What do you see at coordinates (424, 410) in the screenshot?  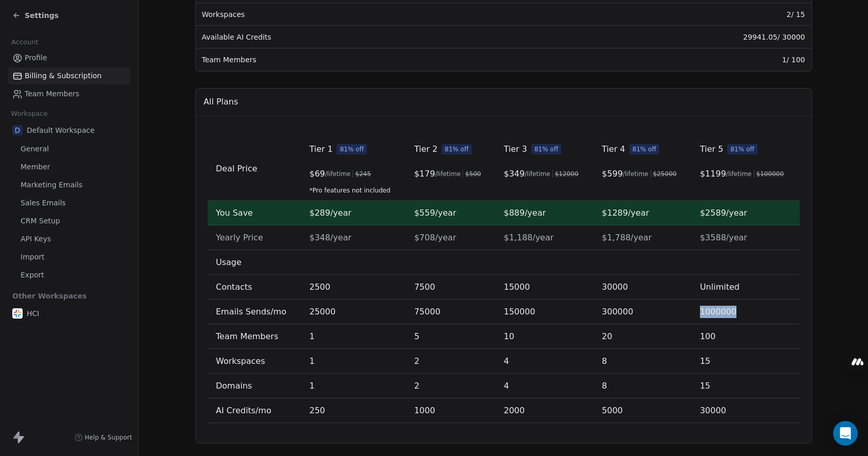 I see `span: 1000` at bounding box center [424, 410].